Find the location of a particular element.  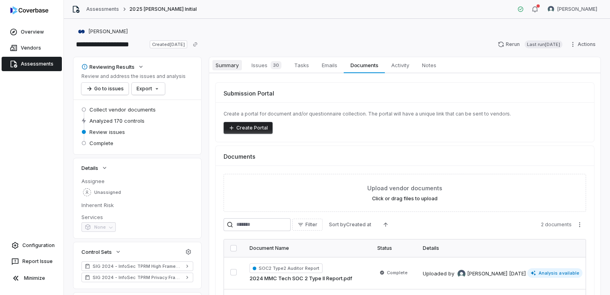

button: Copy link is located at coordinates (195, 44).